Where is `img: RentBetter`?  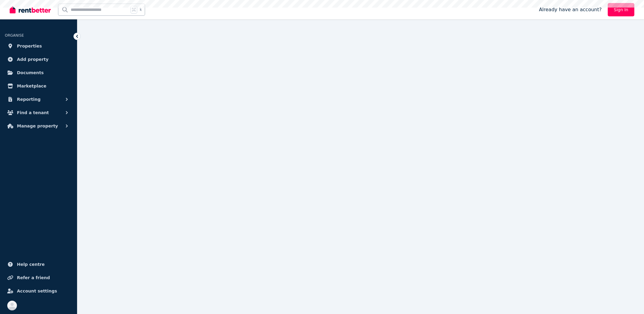 img: RentBetter is located at coordinates (30, 10).